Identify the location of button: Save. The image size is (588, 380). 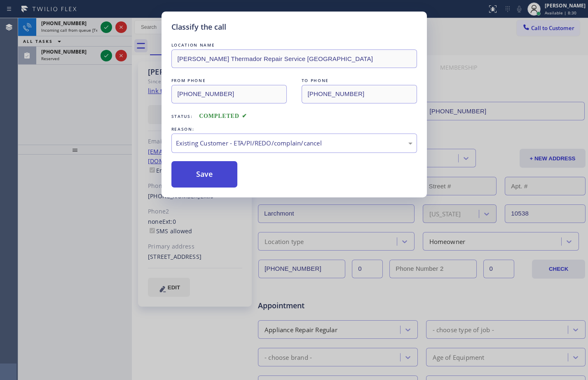
(204, 174).